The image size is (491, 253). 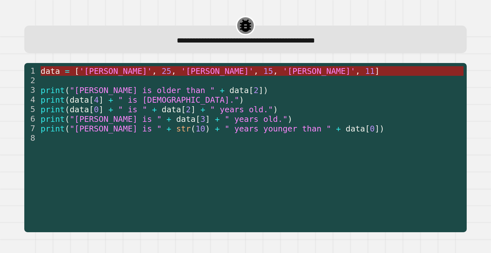 What do you see at coordinates (32, 71) in the screenshot?
I see `div: 1` at bounding box center [32, 71].